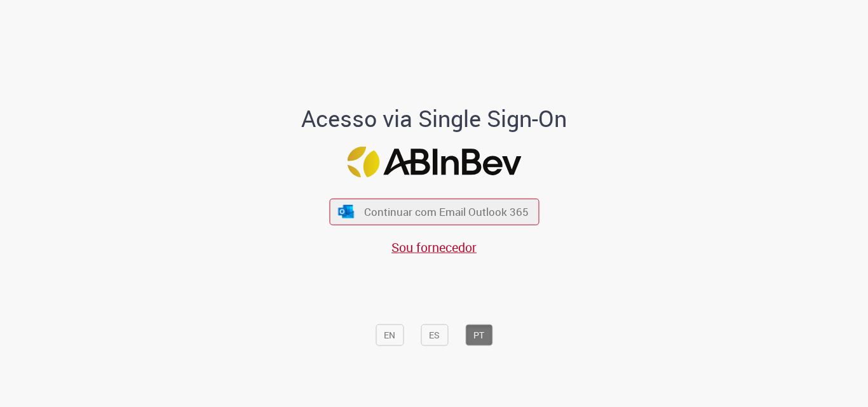 This screenshot has height=407, width=868. What do you see at coordinates (434, 119) in the screenshot?
I see `h1: Acesso via Single Sign-On` at bounding box center [434, 119].